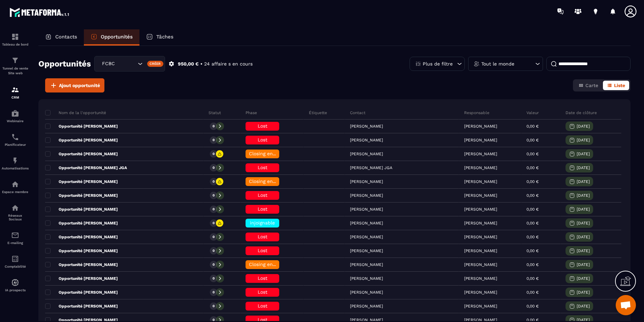 This screenshot has height=322, width=644. Describe the element at coordinates (15, 92) in the screenshot. I see `a: formationformationCRM` at that location.